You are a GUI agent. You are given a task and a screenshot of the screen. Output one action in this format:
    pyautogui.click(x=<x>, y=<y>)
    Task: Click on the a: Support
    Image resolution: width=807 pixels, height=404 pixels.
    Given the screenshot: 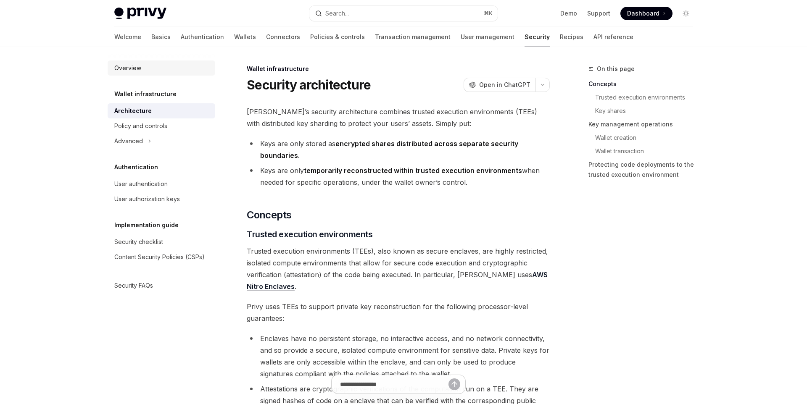 What is the action you would take?
    pyautogui.click(x=598, y=13)
    